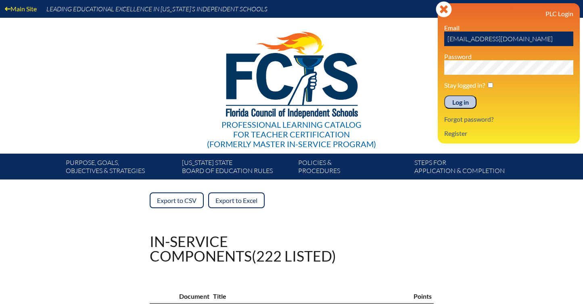  What do you see at coordinates (291, 83) in the screenshot?
I see `a: Professional Learning Catalog for Teacher Certification(formerly Master In-service Program)` at bounding box center [291, 83].